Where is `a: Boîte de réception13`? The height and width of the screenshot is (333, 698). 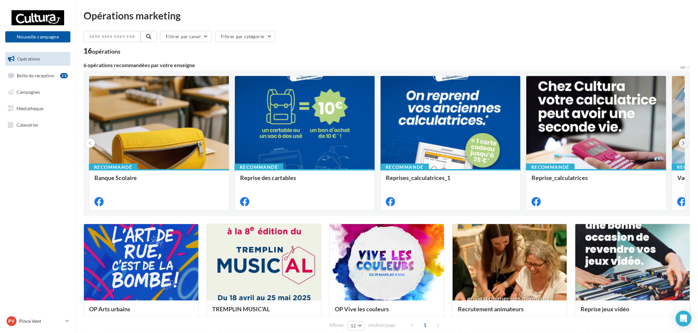 a: Boîte de réception13 is located at coordinates (38, 75).